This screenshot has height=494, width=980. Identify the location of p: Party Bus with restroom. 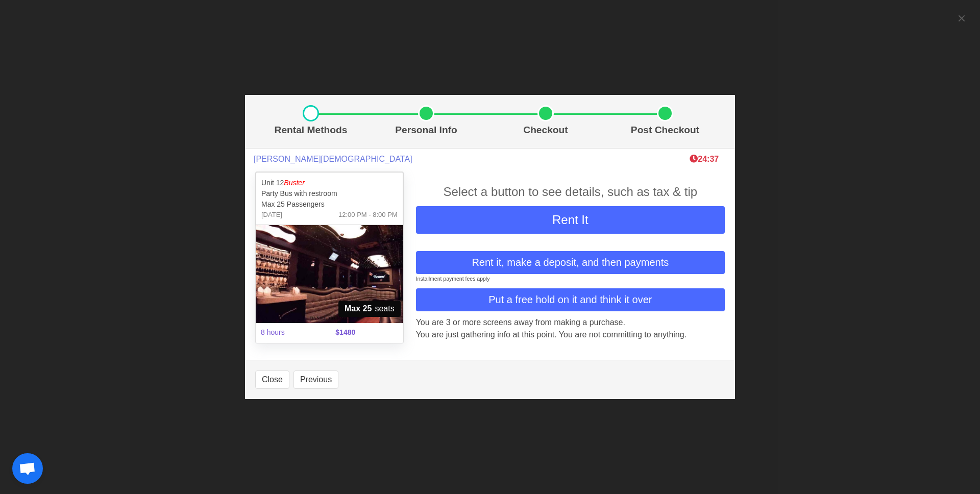
(329, 193).